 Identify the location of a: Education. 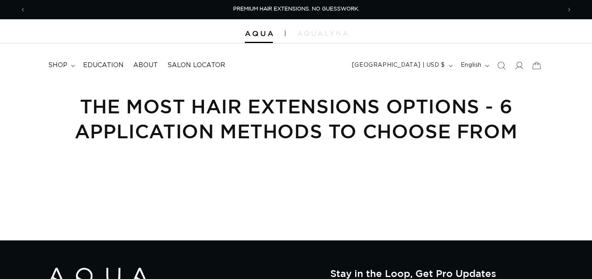
(103, 65).